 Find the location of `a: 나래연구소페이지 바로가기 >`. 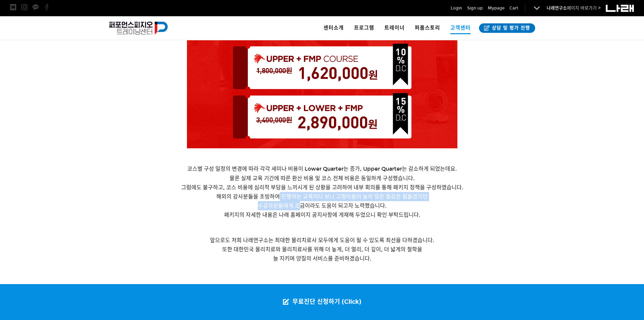

a: 나래연구소페이지 바로가기 > is located at coordinates (574, 8).